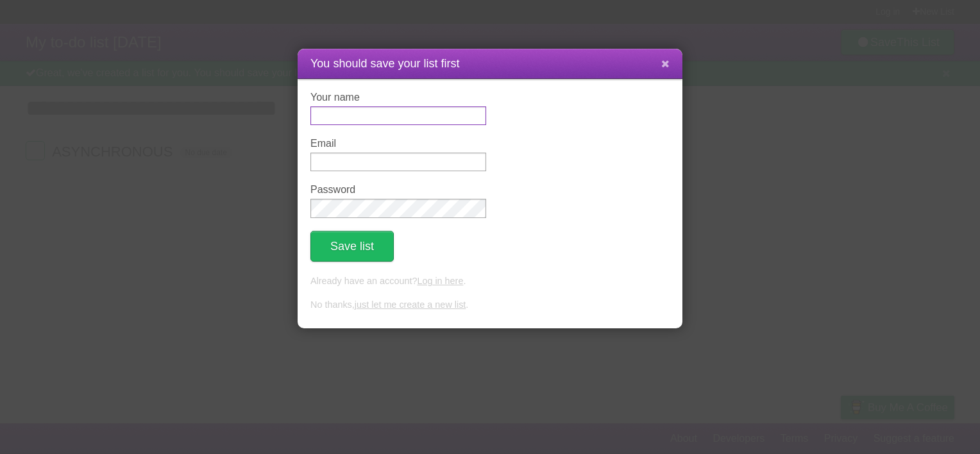  I want to click on label: Email, so click(398, 144).